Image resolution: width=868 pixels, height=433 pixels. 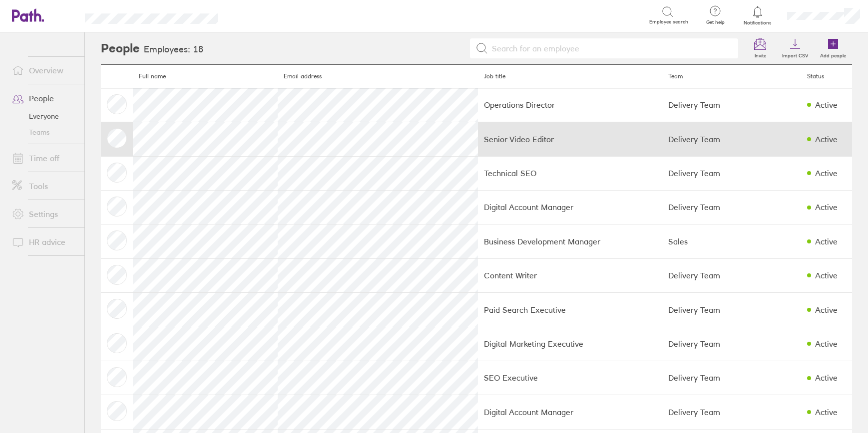 I want to click on a: People, so click(x=44, y=98).